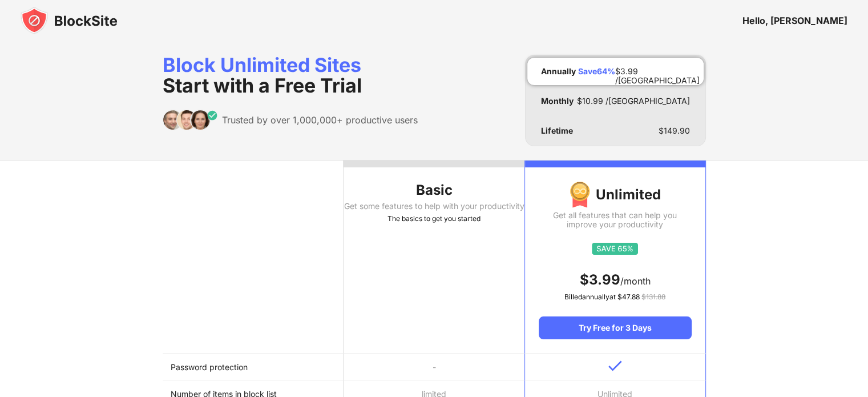  What do you see at coordinates (615, 220) in the screenshot?
I see `div: Get all features that can help you improve your productivity` at bounding box center [615, 220].